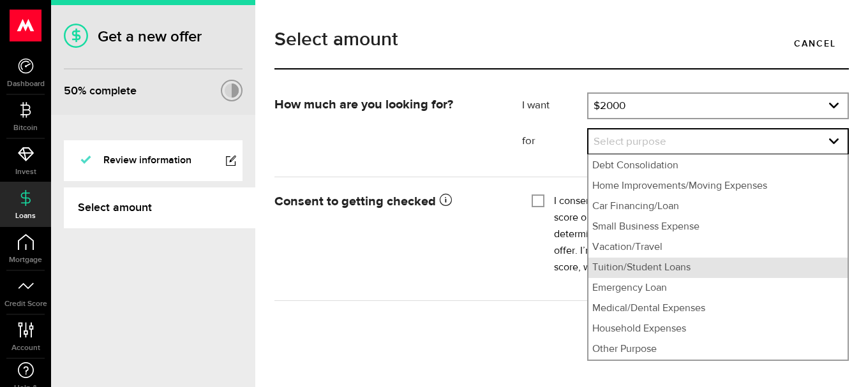 Image resolution: width=868 pixels, height=387 pixels. I want to click on li: Vacation/Travel, so click(718, 247).